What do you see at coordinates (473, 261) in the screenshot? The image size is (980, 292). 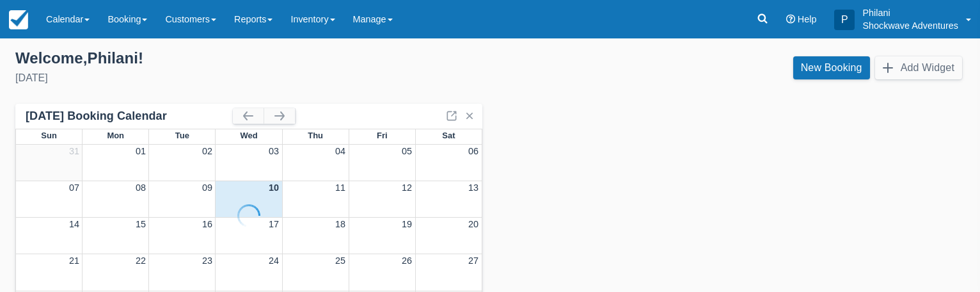 I see `a: 27` at bounding box center [473, 261].